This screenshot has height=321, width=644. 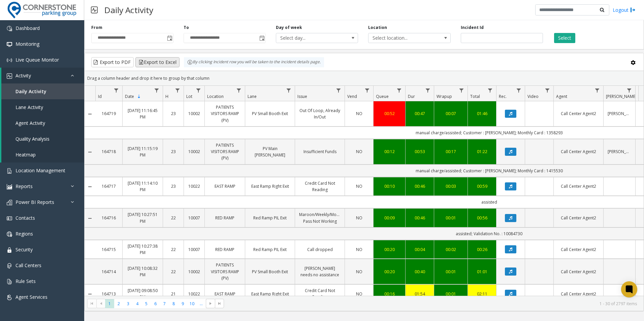 I want to click on a: Video Filter Menu, so click(x=547, y=90).